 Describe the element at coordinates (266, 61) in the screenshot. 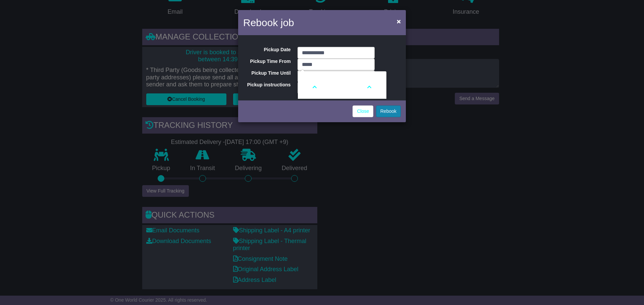

I see `label: Pickup Time From` at that location.